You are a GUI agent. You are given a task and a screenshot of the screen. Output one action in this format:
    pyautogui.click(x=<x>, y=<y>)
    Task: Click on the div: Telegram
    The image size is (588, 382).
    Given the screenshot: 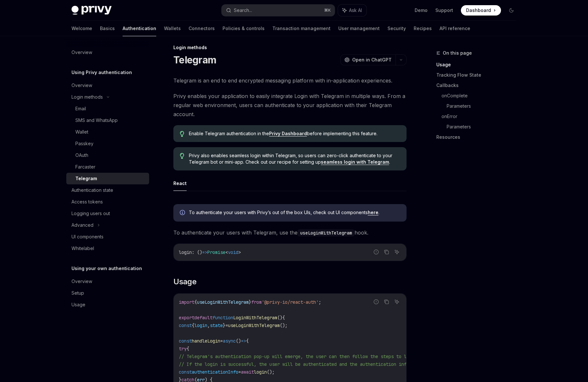 What is the action you would take?
    pyautogui.click(x=86, y=178)
    